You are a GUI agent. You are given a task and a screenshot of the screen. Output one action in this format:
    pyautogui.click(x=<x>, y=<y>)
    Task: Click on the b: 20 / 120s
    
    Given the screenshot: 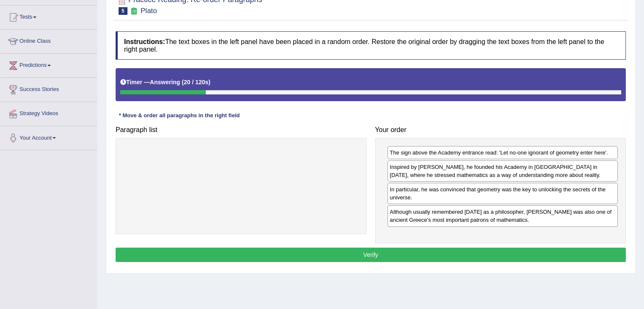 What is the action you would take?
    pyautogui.click(x=196, y=82)
    